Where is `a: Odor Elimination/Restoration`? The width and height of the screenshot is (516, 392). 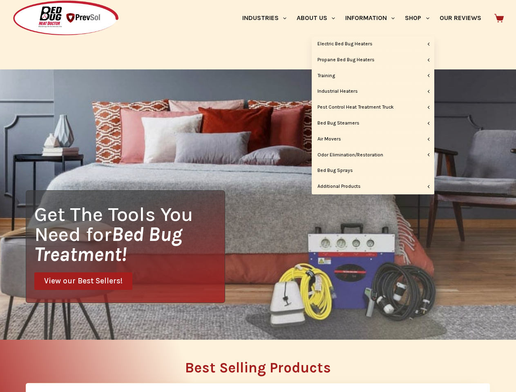
a: Odor Elimination/Restoration is located at coordinates (373, 155).